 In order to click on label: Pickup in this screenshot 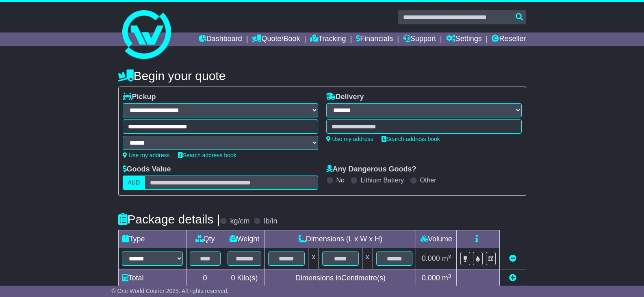, I will do `click(139, 97)`.